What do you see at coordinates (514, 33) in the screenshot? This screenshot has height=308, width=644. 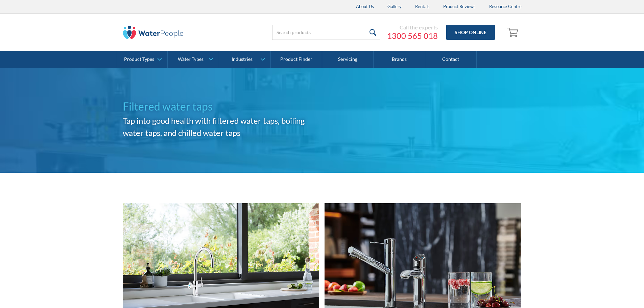 I see `a: Open cart` at bounding box center [514, 33].